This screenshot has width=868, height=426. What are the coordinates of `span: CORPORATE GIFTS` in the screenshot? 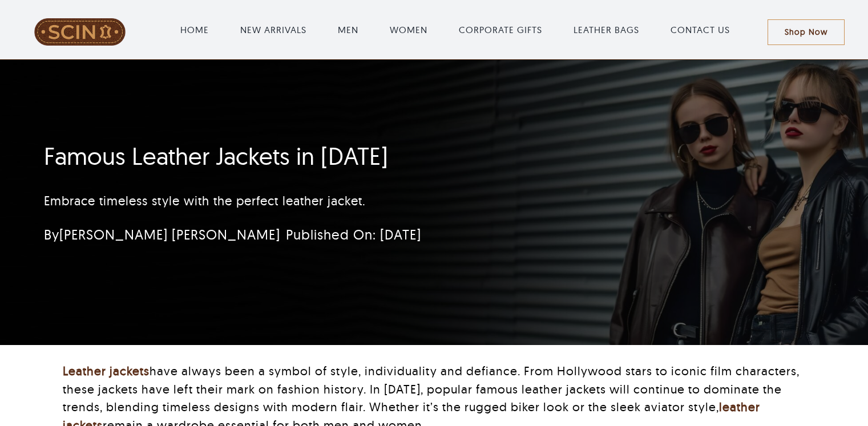 It's located at (500, 30).